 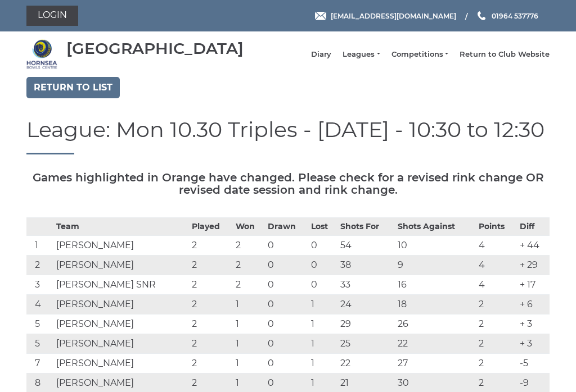 What do you see at coordinates (436, 324) in the screenshot?
I see `td: 26` at bounding box center [436, 324].